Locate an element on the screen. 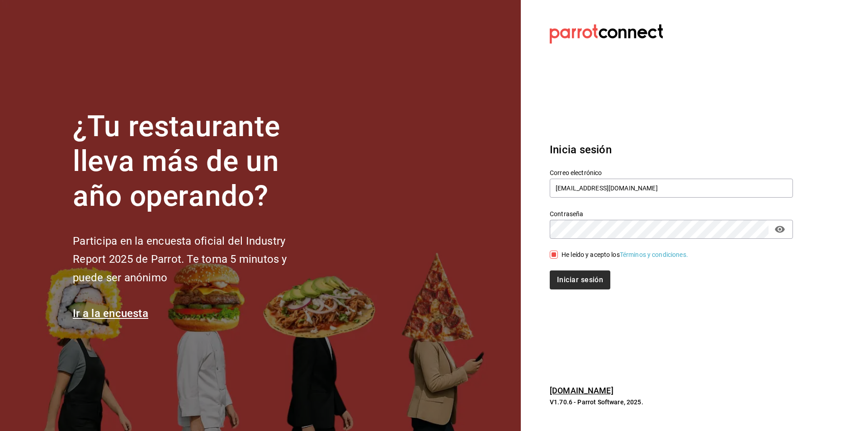 The image size is (868, 431). h3: Inicia sesión is located at coordinates (671, 150).